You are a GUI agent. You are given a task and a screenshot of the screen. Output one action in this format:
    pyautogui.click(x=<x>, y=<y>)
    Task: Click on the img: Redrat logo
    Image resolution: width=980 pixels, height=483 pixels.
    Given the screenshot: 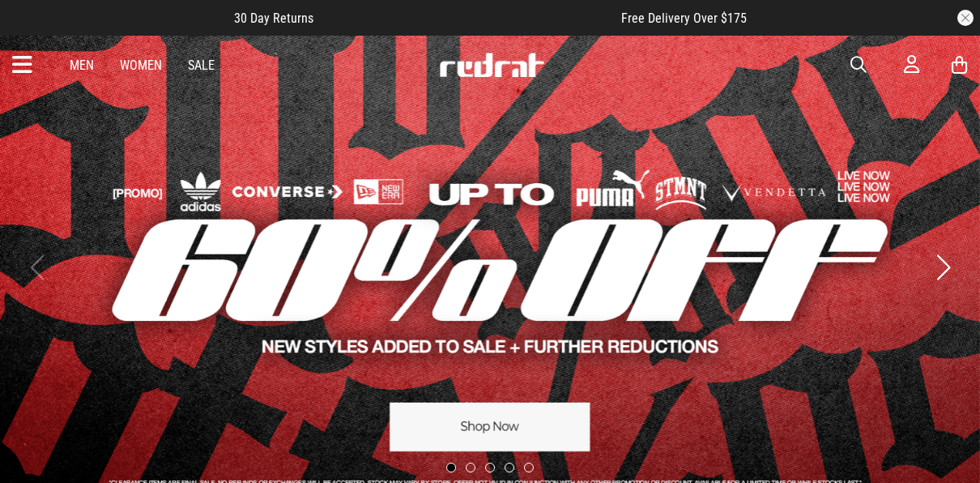 What is the action you would take?
    pyautogui.click(x=492, y=65)
    